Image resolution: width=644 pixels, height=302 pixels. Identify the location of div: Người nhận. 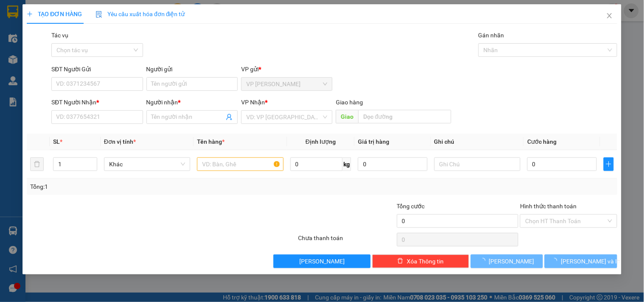
(192, 102).